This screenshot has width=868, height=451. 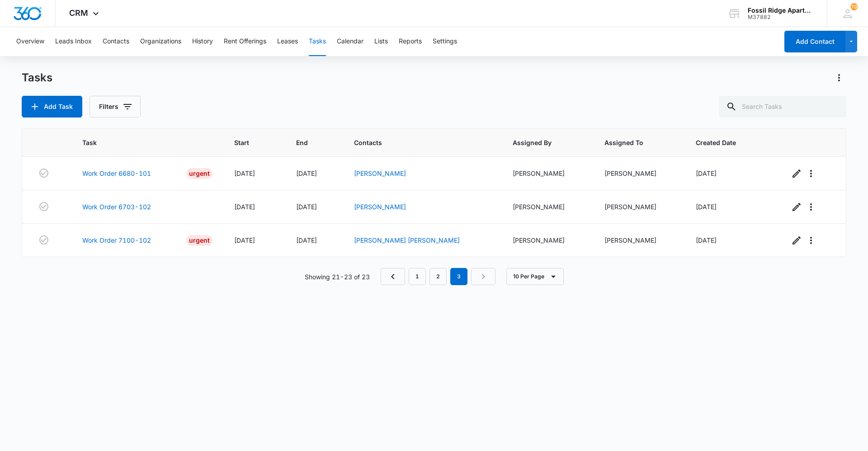 I want to click on input: Search Tasks, so click(x=783, y=107).